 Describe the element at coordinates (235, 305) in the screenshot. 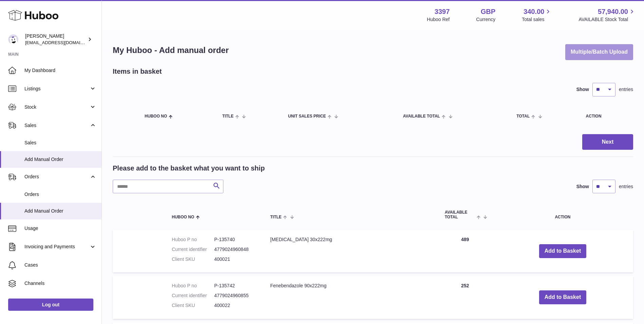

I see `dd: 400022` at that location.